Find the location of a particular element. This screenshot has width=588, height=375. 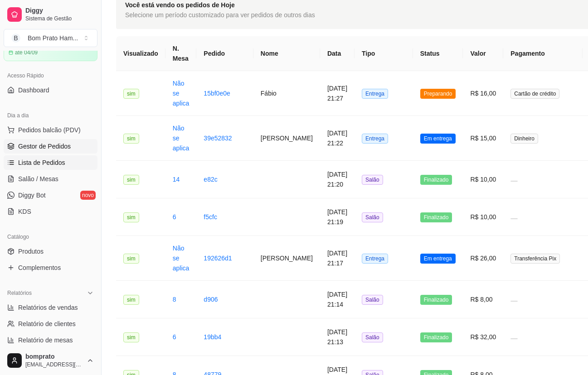

a: Relatórios de vendas is located at coordinates (50, 308).